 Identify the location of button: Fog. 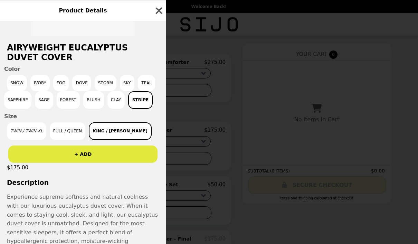
(61, 83).